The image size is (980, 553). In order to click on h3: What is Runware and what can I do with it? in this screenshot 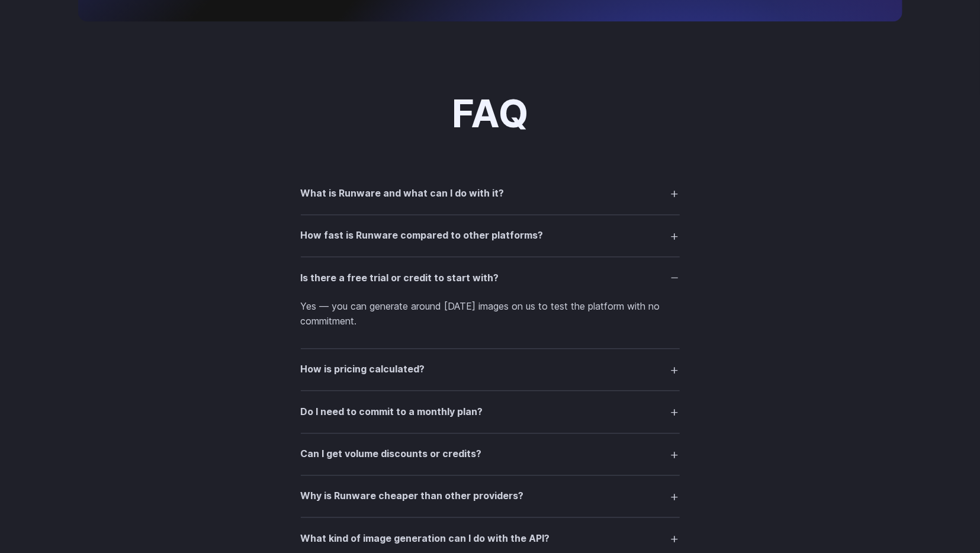, I will do `click(403, 194)`.